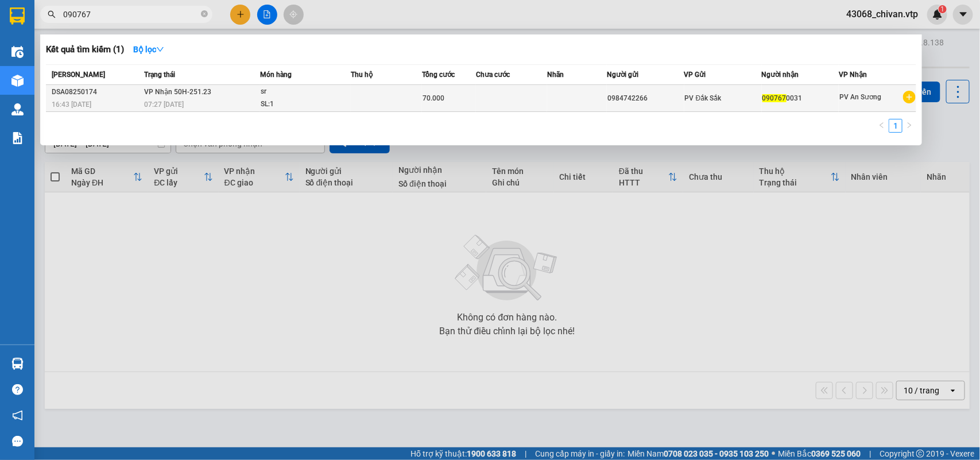 The height and width of the screenshot is (460, 980). What do you see at coordinates (622, 75) in the screenshot?
I see `span: Người gửi` at bounding box center [622, 75].